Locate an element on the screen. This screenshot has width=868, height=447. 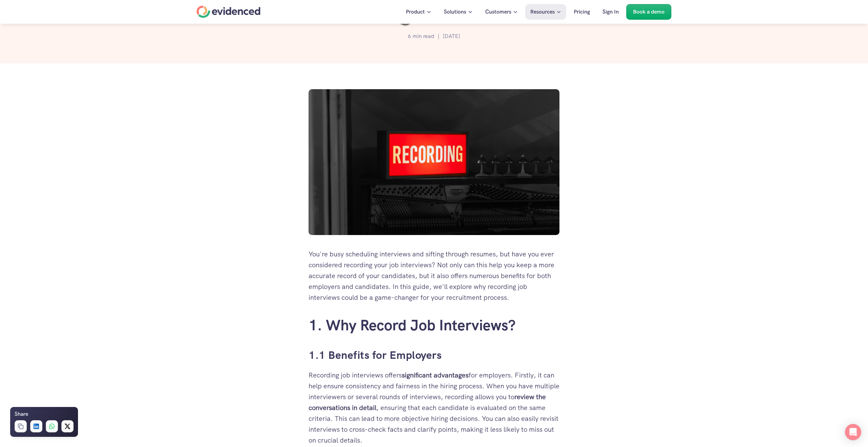
a: Pricing is located at coordinates (582, 12).